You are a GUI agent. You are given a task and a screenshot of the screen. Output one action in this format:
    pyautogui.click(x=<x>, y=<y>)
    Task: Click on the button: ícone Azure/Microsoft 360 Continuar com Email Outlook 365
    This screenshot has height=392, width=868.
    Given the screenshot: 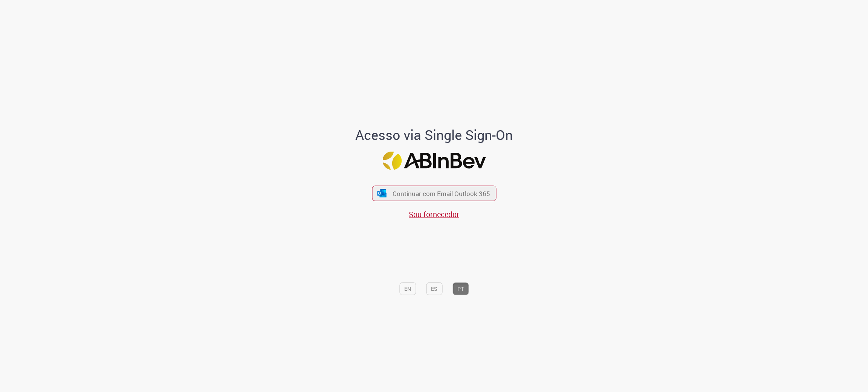 What is the action you would take?
    pyautogui.click(x=434, y=193)
    